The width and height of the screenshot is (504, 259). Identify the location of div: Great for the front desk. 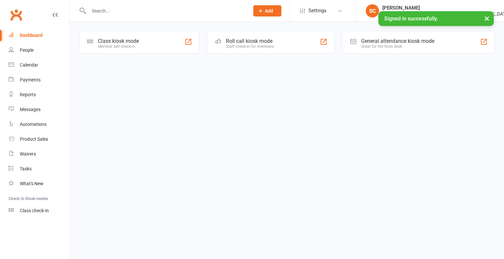
(398, 47).